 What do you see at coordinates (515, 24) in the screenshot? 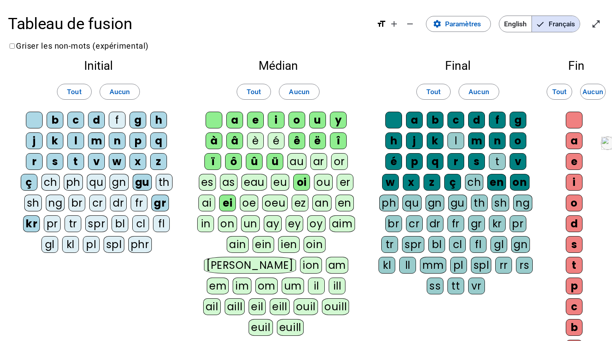
I see `span: English` at bounding box center [515, 24].